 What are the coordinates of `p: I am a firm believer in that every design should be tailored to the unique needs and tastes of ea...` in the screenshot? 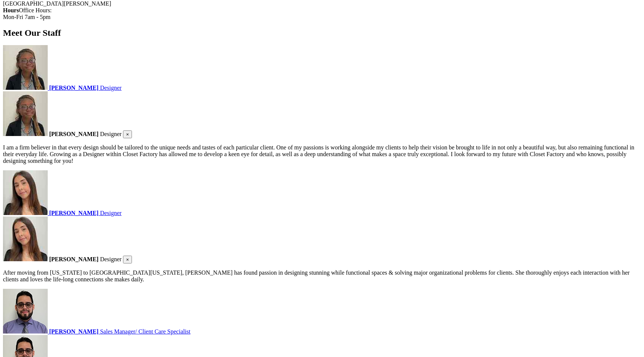 It's located at (322, 154).